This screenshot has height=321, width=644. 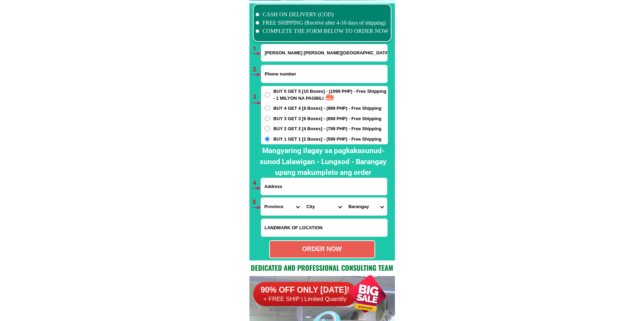 I want to click on li: COMPLETE THE FORM BELOW TO ORDER NOW, so click(x=322, y=31).